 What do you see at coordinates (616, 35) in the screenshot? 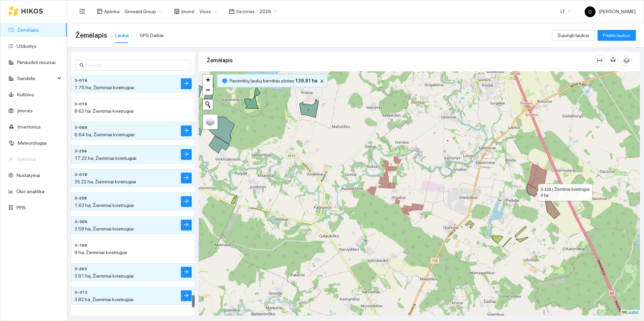
I see `button: Pridėti laukus` at bounding box center [616, 35].